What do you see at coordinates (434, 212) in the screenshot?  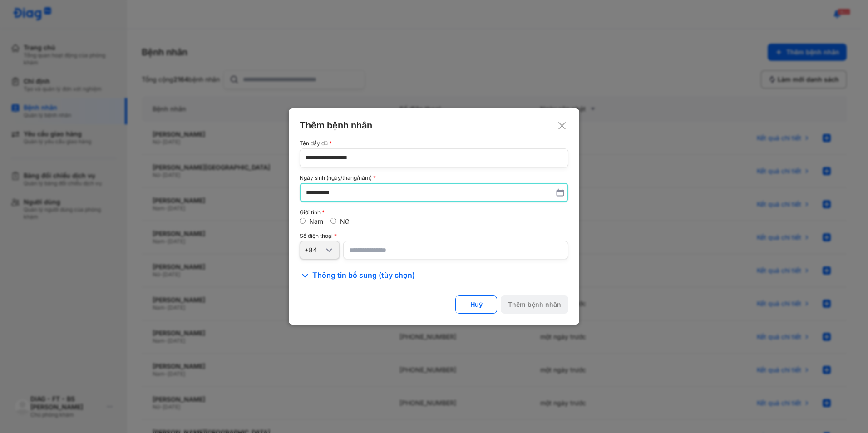 I see `div: Giới tính` at bounding box center [434, 212].